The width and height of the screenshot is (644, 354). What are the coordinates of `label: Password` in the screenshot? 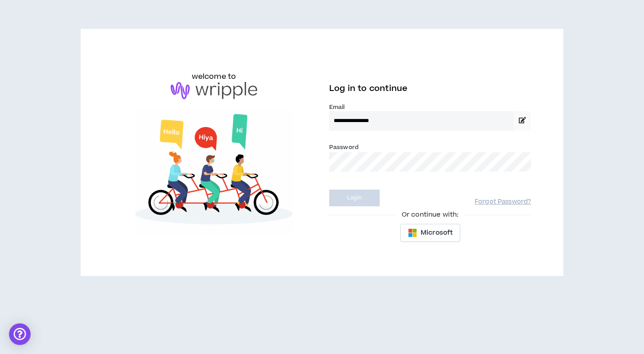 It's located at (344, 147).